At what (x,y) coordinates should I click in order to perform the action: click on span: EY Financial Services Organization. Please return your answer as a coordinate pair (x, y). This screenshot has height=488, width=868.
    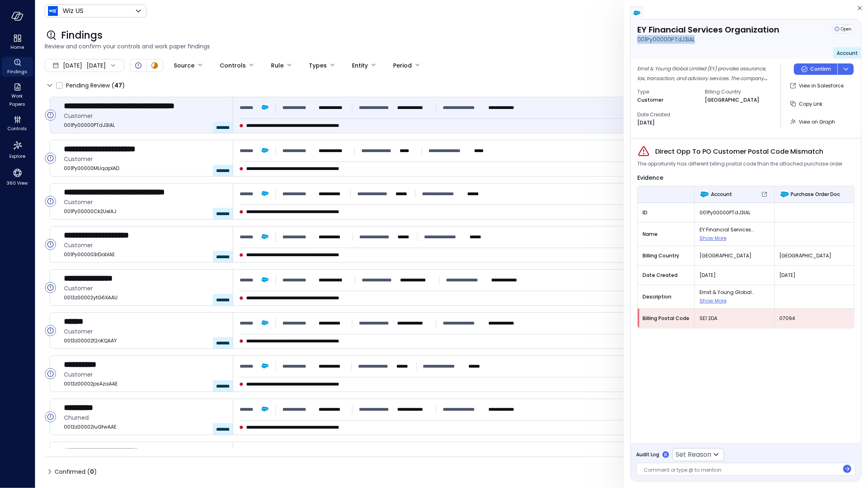
    Looking at the image, I should click on (735, 229).